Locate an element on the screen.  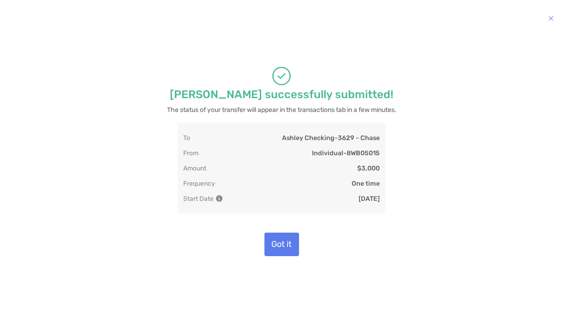
p: $3,000 is located at coordinates (368, 168).